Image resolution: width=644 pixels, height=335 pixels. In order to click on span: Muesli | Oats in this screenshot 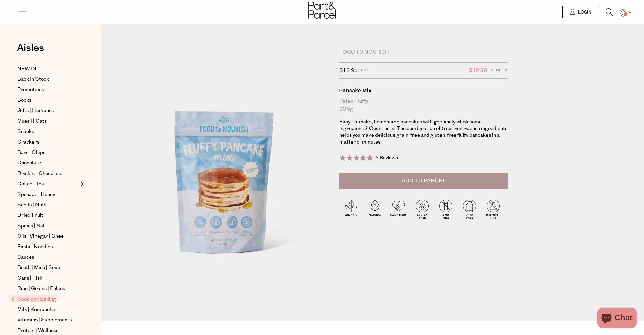, I will do `click(32, 122)`.